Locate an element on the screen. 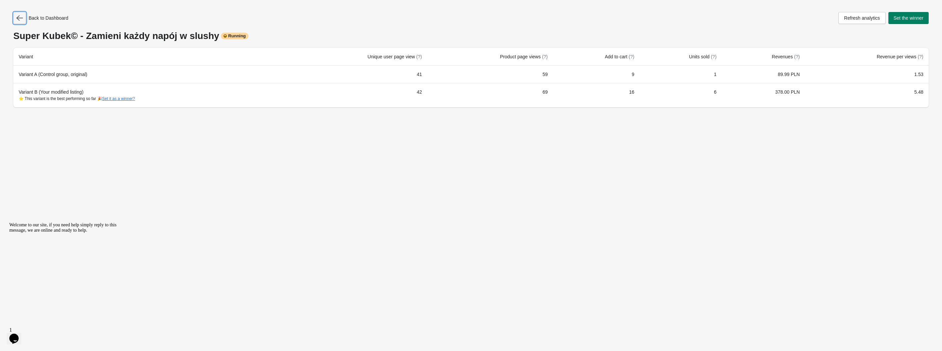 The image size is (942, 351). button: Refresh analytics is located at coordinates (862, 18).